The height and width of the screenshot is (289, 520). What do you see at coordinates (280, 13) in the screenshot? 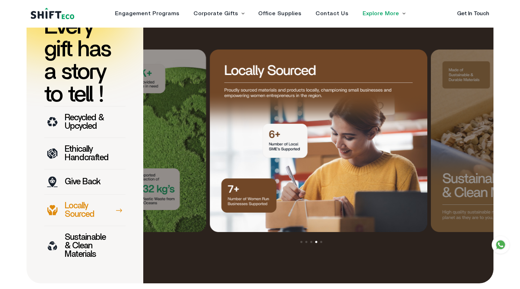
I see `a: Office Supplies` at bounding box center [280, 13].